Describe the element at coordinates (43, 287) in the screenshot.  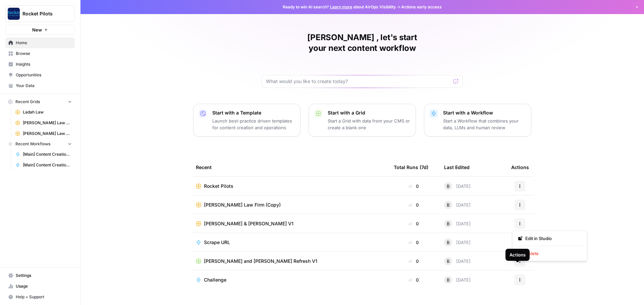
I see `span: Usage` at that location.